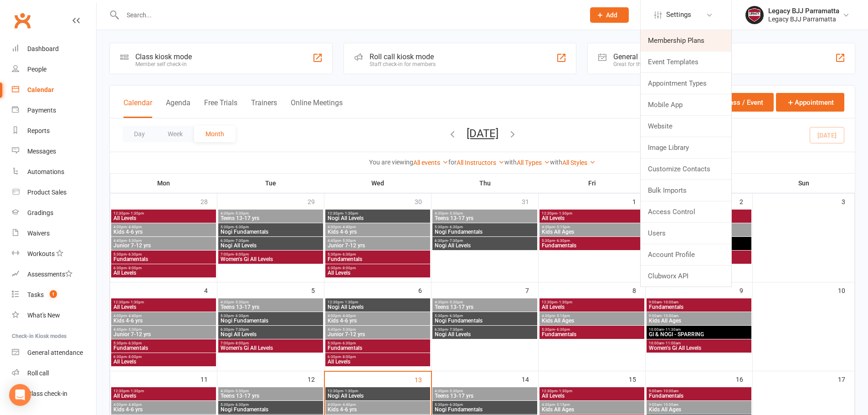  I want to click on th: Wed, so click(378, 183).